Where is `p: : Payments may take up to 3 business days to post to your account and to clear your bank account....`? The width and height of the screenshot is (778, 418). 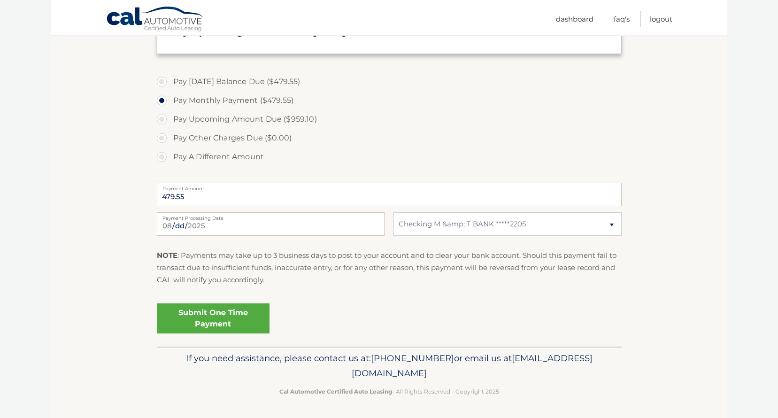 p: : Payments may take up to 3 business days to post to your account and to clear your bank account.... is located at coordinates (389, 268).